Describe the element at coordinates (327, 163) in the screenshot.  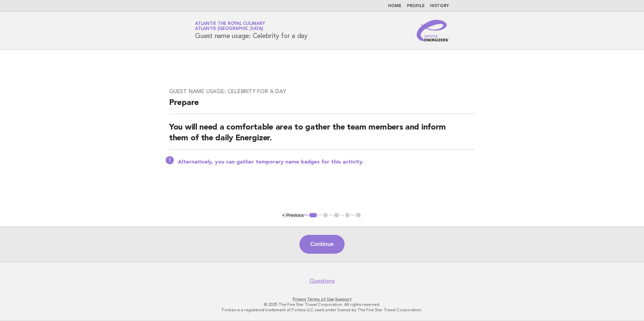
I see `p: Alternatively, you can gather temporary name badges for this activity.` at that location.